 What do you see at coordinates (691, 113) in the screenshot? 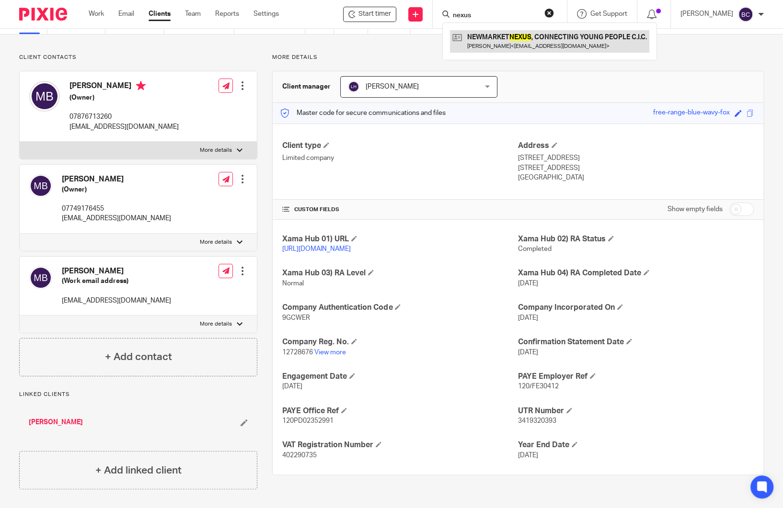
I see `div: free-range-blue-wavy-fox` at bounding box center [691, 113].